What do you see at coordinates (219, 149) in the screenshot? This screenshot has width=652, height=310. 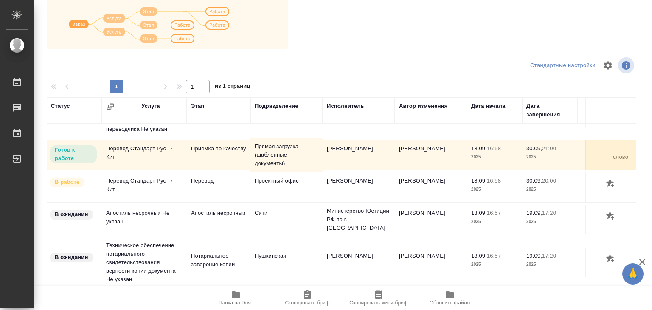 I see `p: Приёмка по качеству` at bounding box center [219, 149].